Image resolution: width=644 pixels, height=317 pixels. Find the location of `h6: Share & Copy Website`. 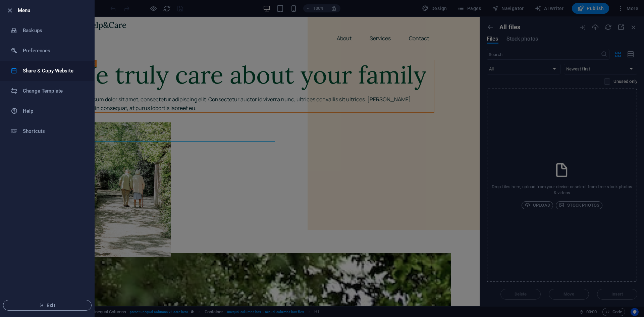

h6: Share & Copy Website is located at coordinates (54, 71).